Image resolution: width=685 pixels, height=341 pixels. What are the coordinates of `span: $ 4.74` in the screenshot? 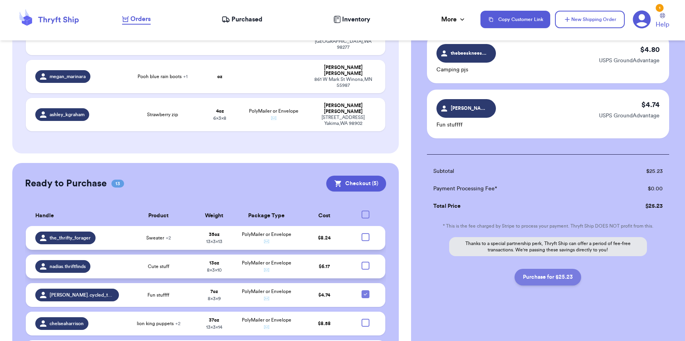 It's located at (324, 295).